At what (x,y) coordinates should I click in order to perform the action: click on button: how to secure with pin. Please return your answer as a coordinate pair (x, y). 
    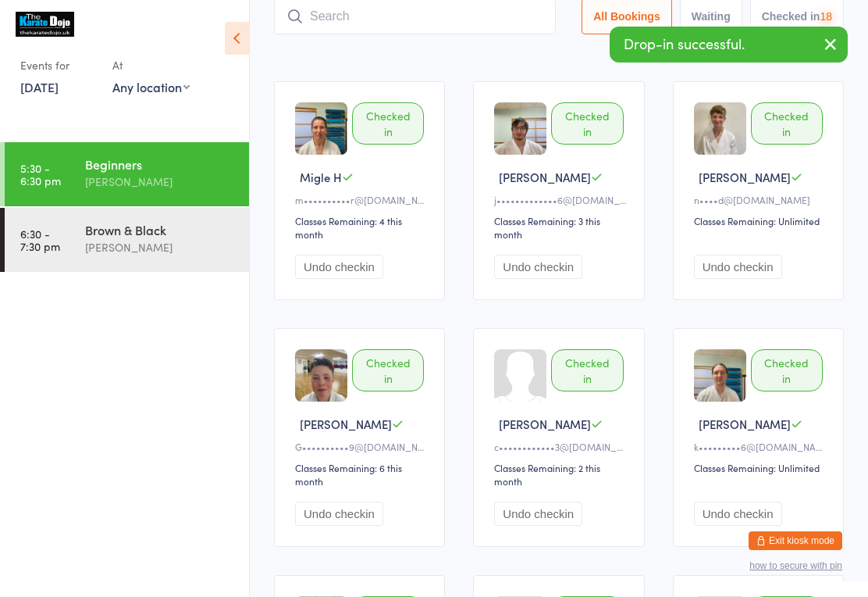
    Looking at the image, I should click on (795, 566).